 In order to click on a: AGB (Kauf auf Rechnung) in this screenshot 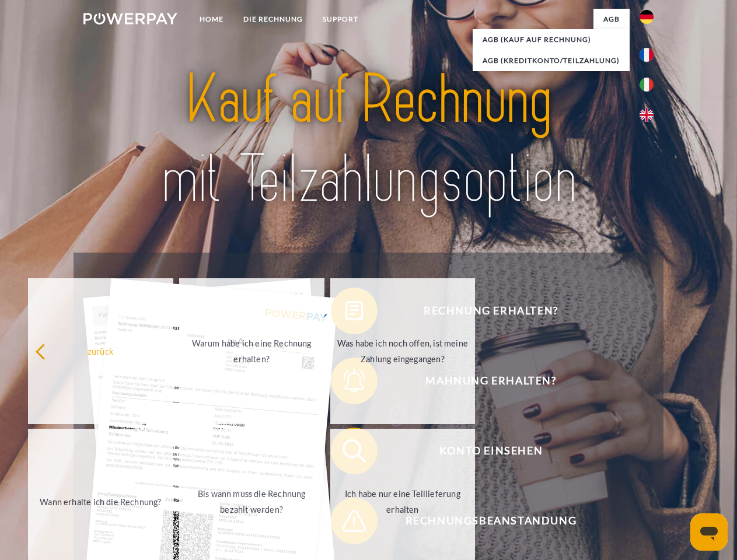, I will do `click(551, 40)`.